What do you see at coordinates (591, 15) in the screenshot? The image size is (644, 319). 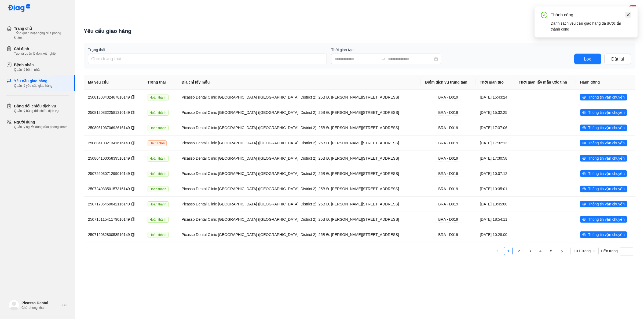 I see `div: Thành công` at bounding box center [591, 15].